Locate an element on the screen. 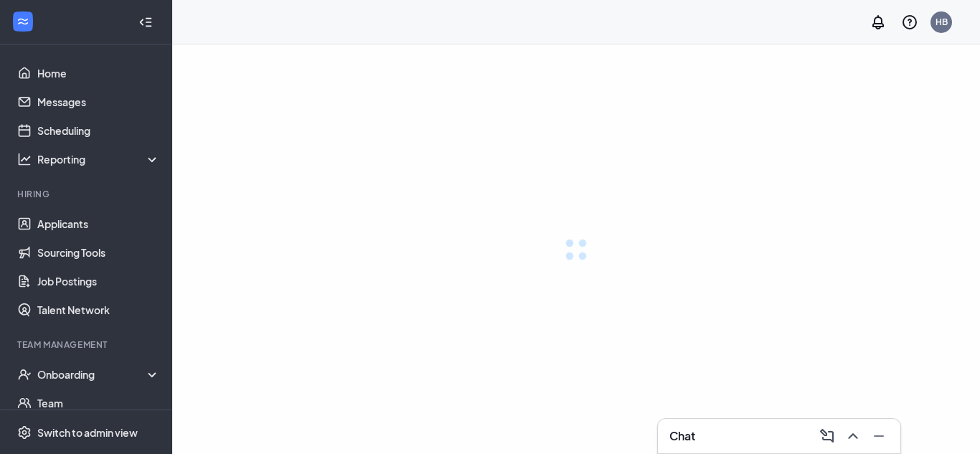 Image resolution: width=980 pixels, height=454 pixels. h3: Chat is located at coordinates (682, 436).